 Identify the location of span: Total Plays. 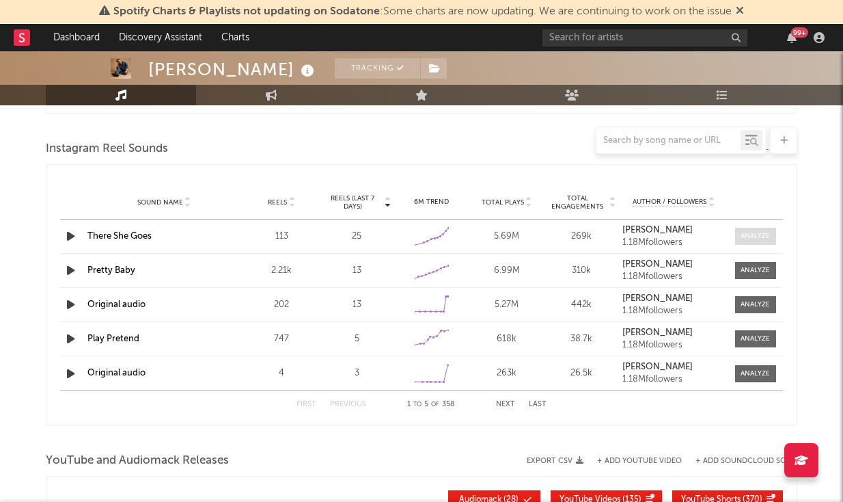
(503, 202).